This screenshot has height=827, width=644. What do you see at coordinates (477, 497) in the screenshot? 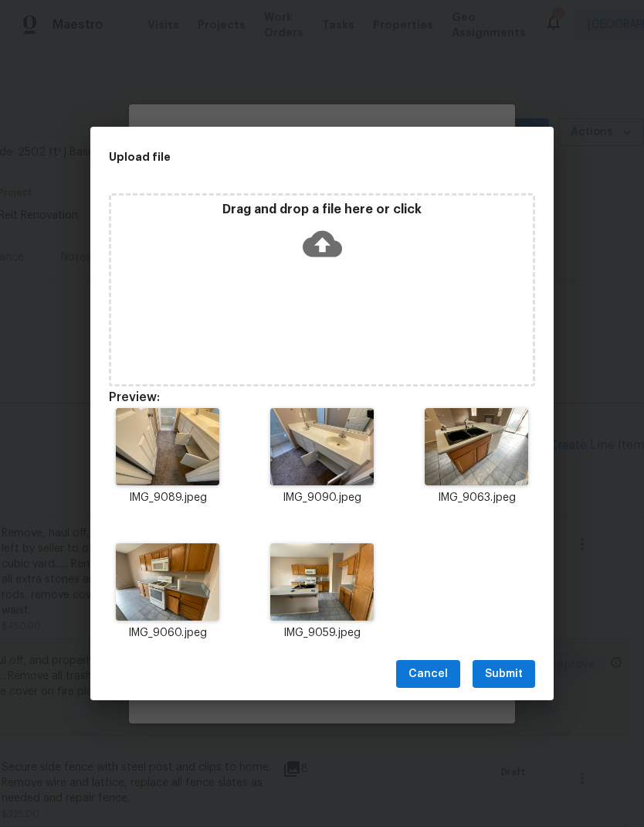
I see `p: IMG_9063.jpeg` at bounding box center [477, 497].